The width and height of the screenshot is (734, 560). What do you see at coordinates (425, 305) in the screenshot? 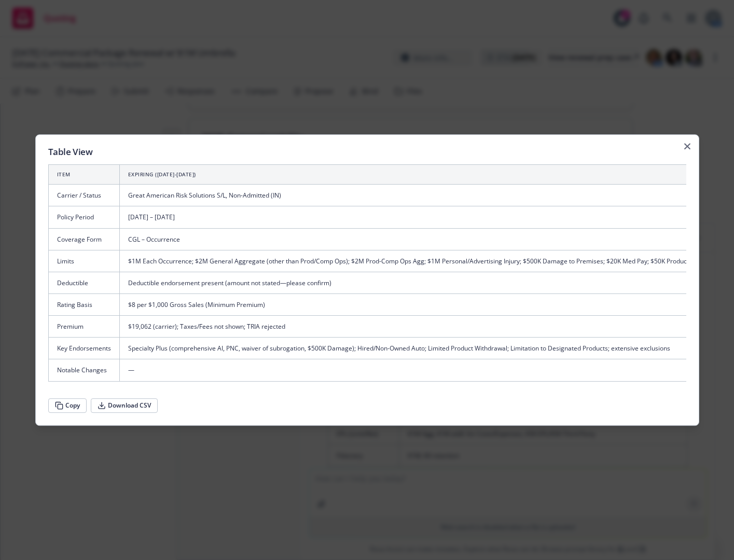
I see `td: $8 per $1,000 Gross Sales (Minimum Premium)` at bounding box center [425, 305].